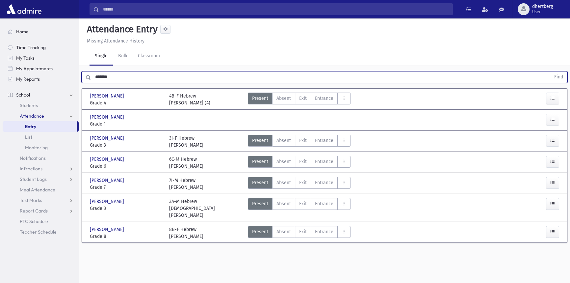  Describe the element at coordinates (41, 200) in the screenshot. I see `a: Test Marks` at that location.